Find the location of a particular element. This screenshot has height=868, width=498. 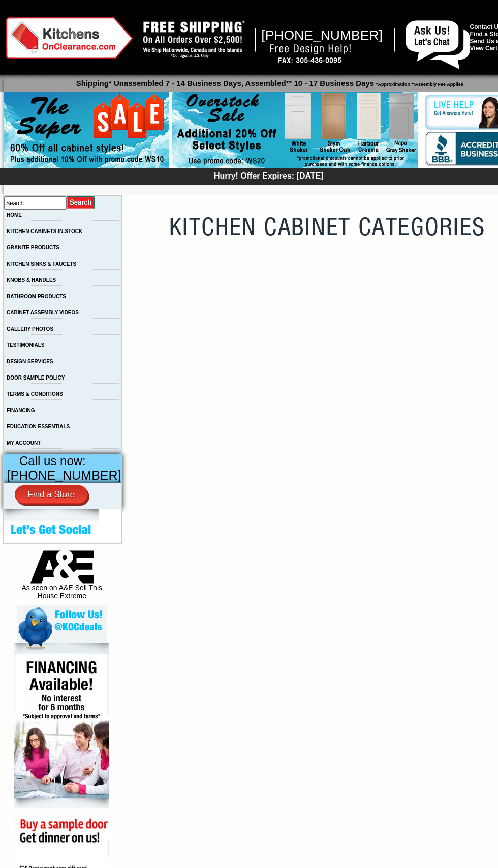

span: Call us now: is located at coordinates (52, 461).